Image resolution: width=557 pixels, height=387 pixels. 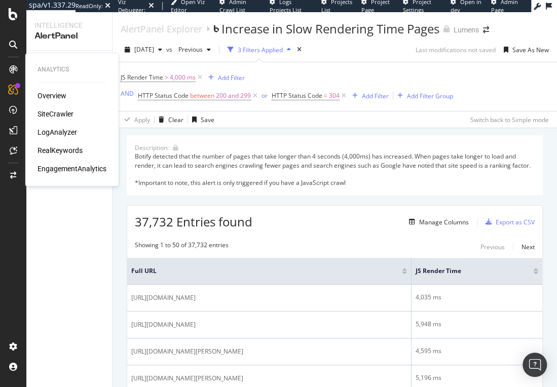 I want to click on div: Analytics, so click(x=72, y=69).